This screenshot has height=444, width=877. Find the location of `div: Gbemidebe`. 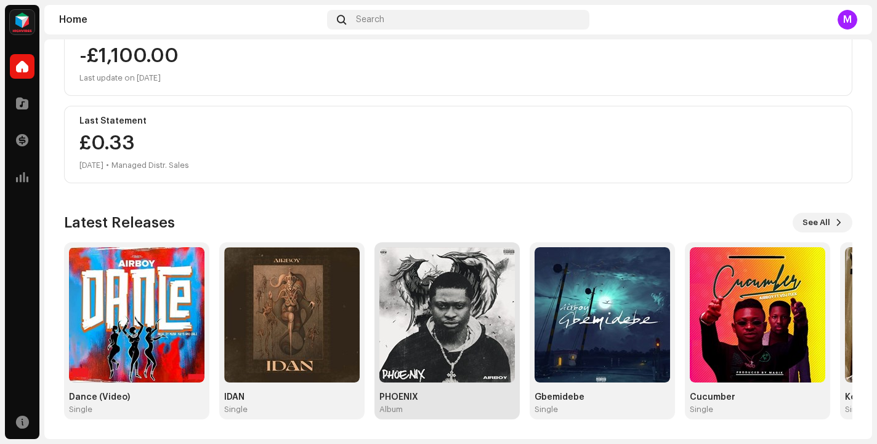

div: Gbemidebe is located at coordinates (602, 398).